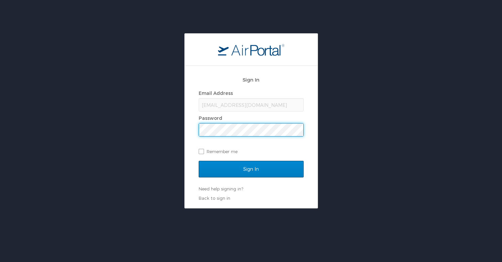  Describe the element at coordinates (210, 118) in the screenshot. I see `label: Password` at that location.